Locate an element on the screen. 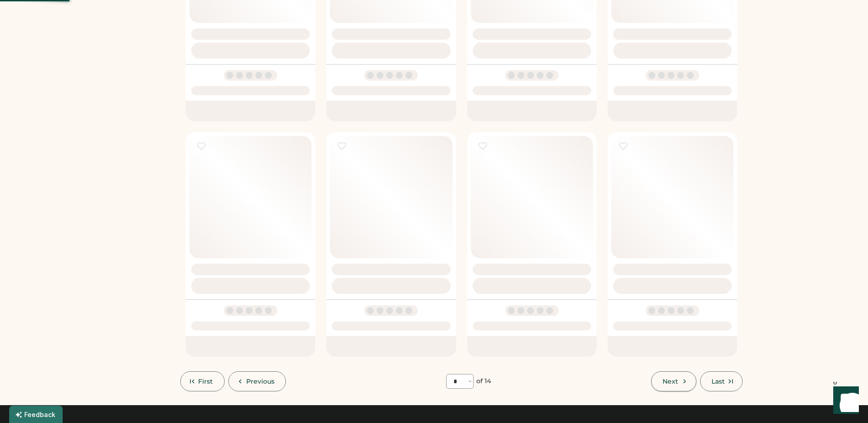  span: Last is located at coordinates (718, 382).